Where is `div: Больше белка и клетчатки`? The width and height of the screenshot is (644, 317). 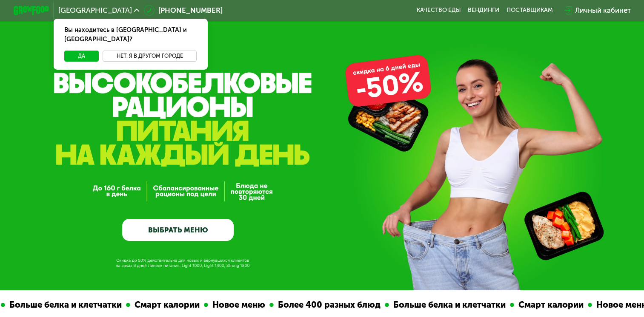 div: Больше белка и клетчатки is located at coordinates (443, 305).